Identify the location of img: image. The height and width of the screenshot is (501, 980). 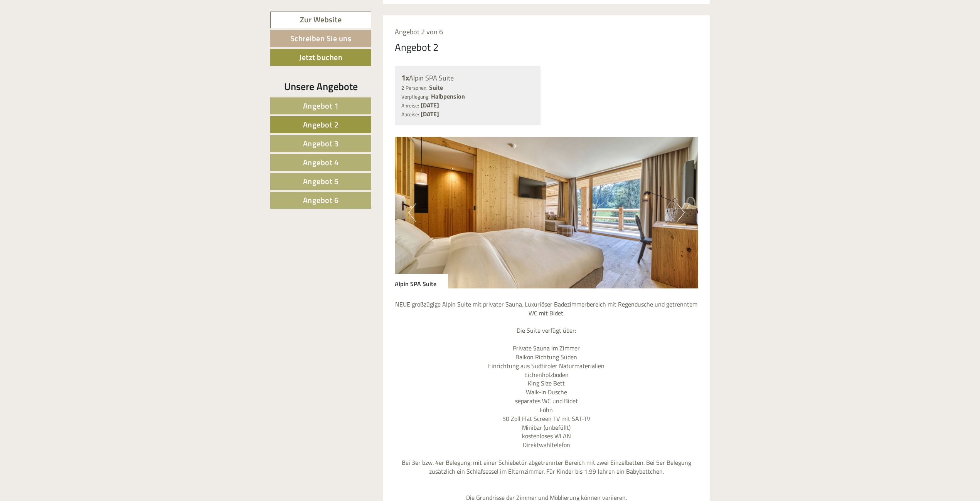
(547, 213).